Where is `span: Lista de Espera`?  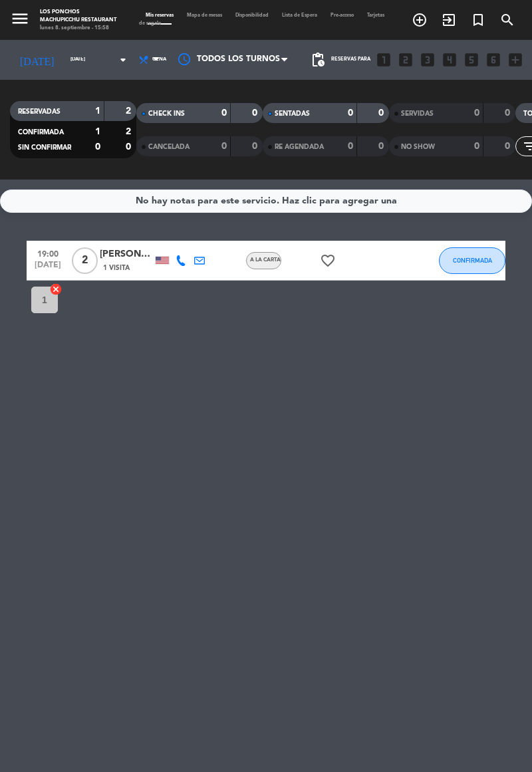 span: Lista de Espera is located at coordinates (299, 16).